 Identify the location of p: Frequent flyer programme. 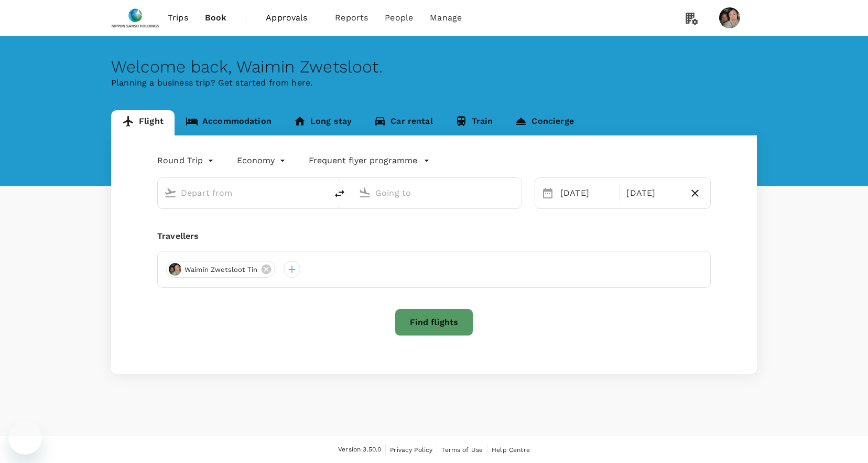
(363, 161).